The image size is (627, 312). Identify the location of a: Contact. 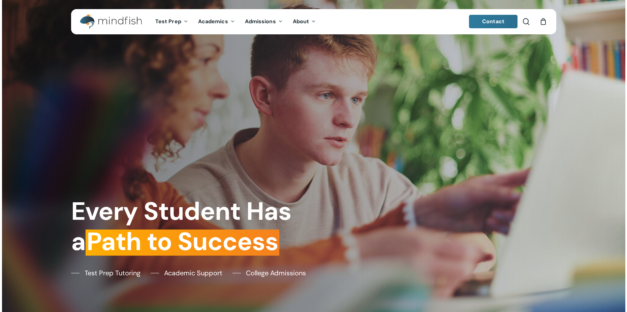
(493, 22).